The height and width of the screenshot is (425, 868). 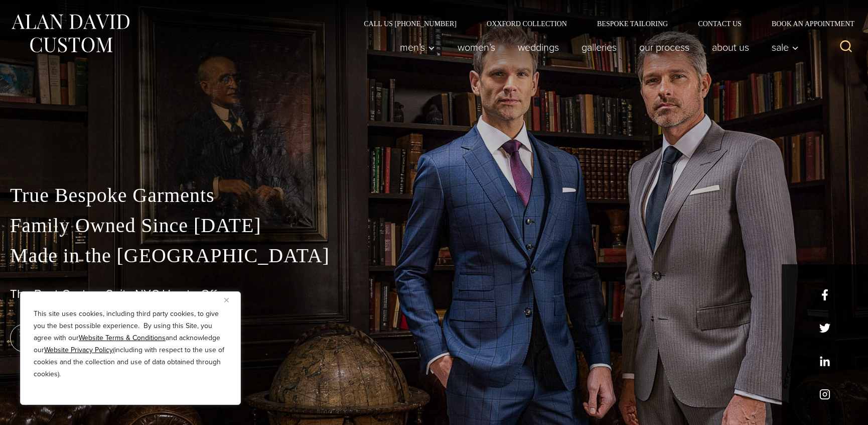 I want to click on u: Website Terms & Conditions, so click(x=122, y=338).